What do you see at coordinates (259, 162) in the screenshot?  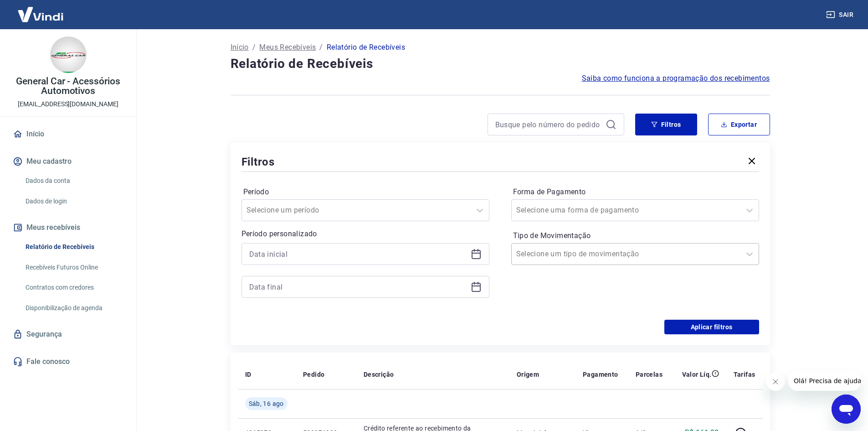 I see `h5: Filtros` at bounding box center [259, 162].